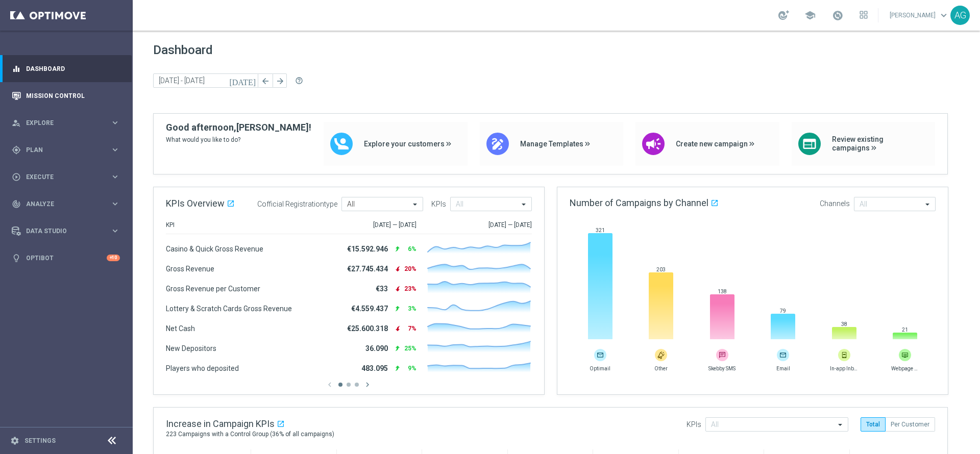 The width and height of the screenshot is (980, 454). What do you see at coordinates (944, 15) in the screenshot?
I see `span: keyboard_arrow_down` at bounding box center [944, 15].